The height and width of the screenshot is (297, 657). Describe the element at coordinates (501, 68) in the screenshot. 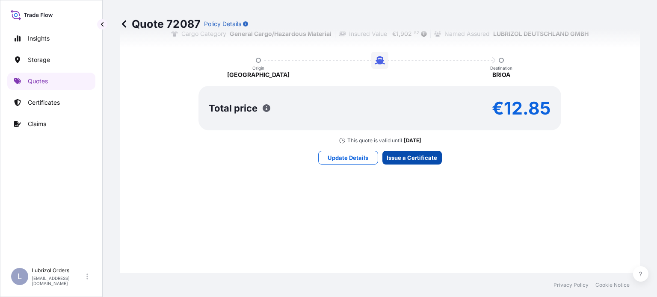

I see `p: Destination` at that location.